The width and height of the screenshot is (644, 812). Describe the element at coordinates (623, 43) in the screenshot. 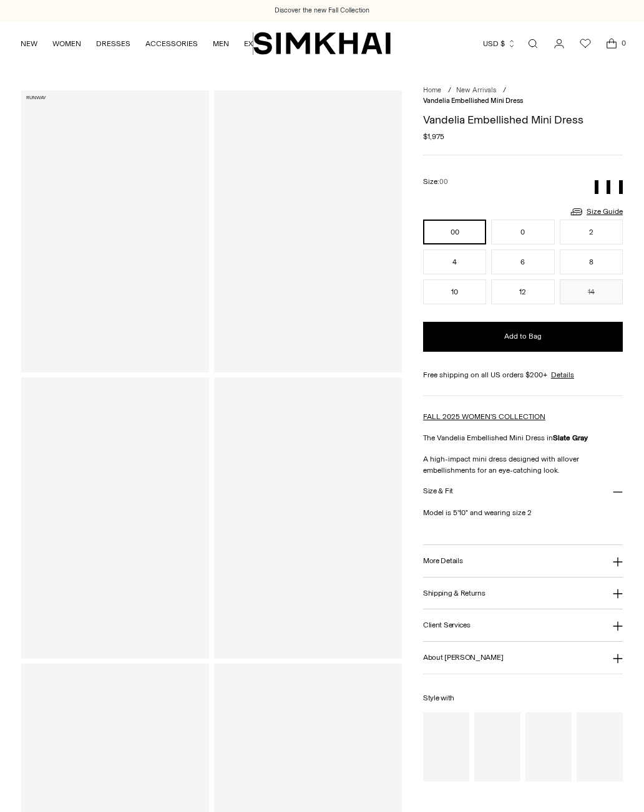

I see `span: 0` at that location.